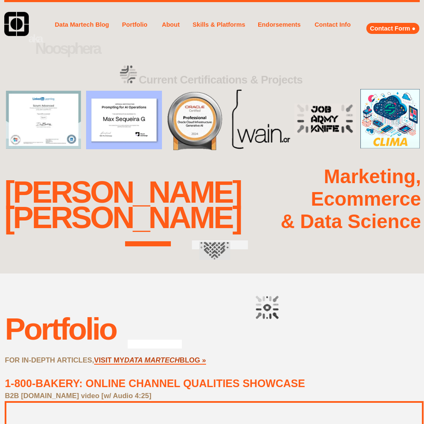  Describe the element at coordinates (152, 360) in the screenshot. I see `a: DATA MARTECH` at that location.